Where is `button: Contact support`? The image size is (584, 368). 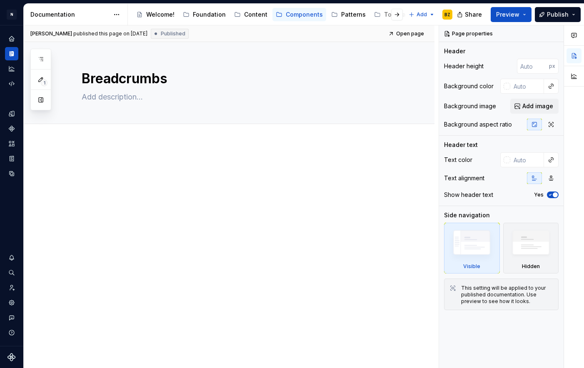 button: Contact support is located at coordinates (12, 318).